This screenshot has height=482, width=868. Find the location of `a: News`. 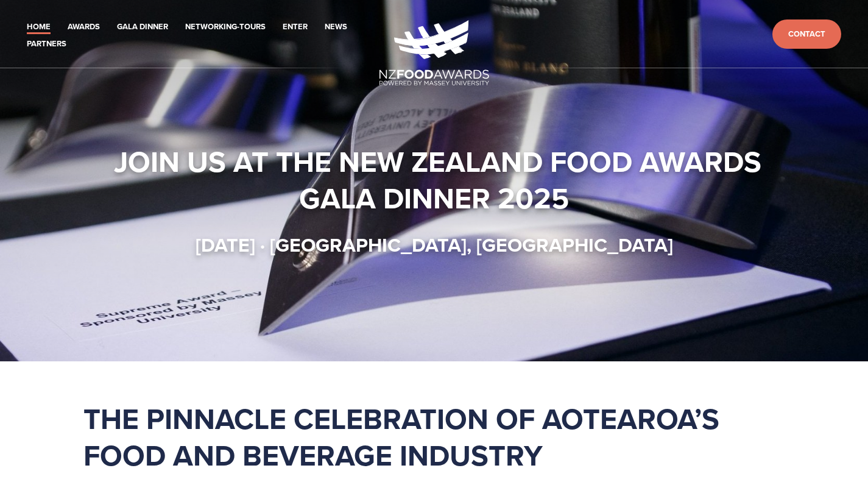

a: News is located at coordinates (336, 27).